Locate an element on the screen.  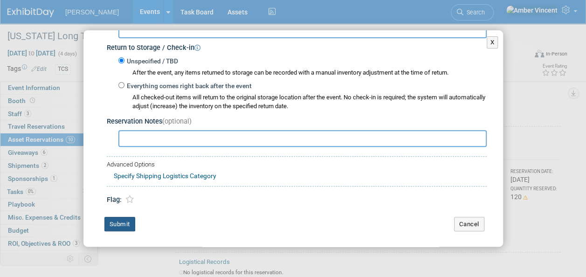
div: Return to Storage / Check-in is located at coordinates (296, 47).